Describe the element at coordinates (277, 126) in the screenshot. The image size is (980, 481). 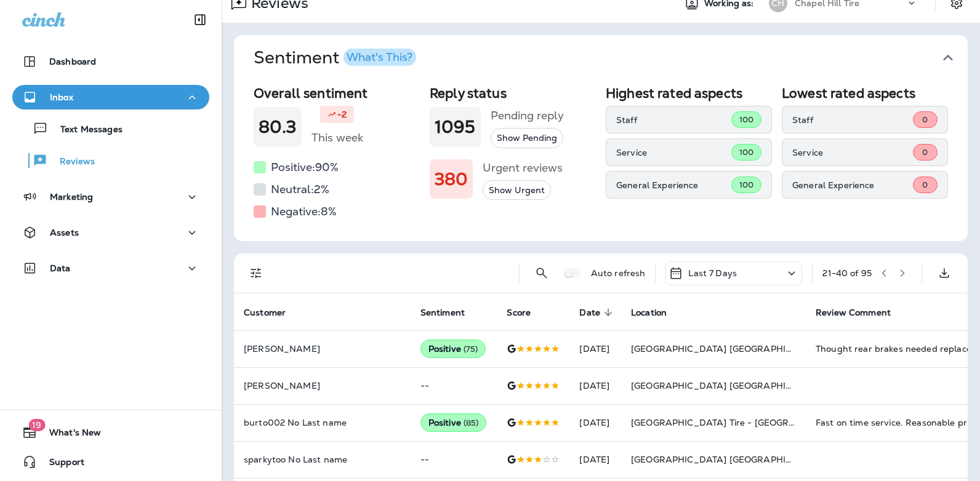
I see `h1: 80.3` at that location.